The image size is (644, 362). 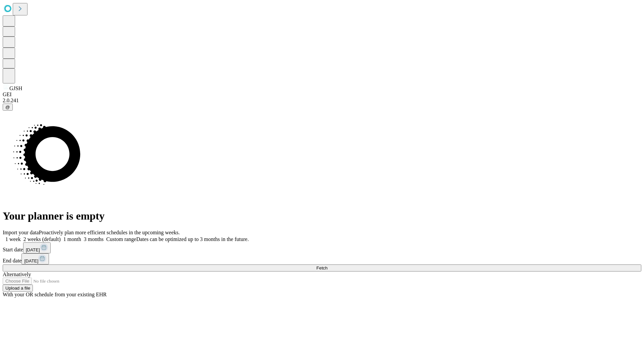 I want to click on span: Proactively plan more efficient schedules in the upcoming weeks., so click(x=109, y=232).